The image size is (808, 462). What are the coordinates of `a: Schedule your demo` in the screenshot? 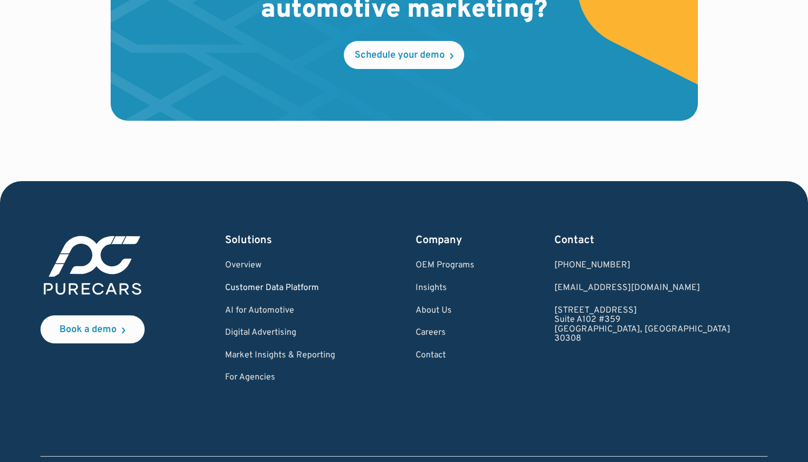 It's located at (404, 55).